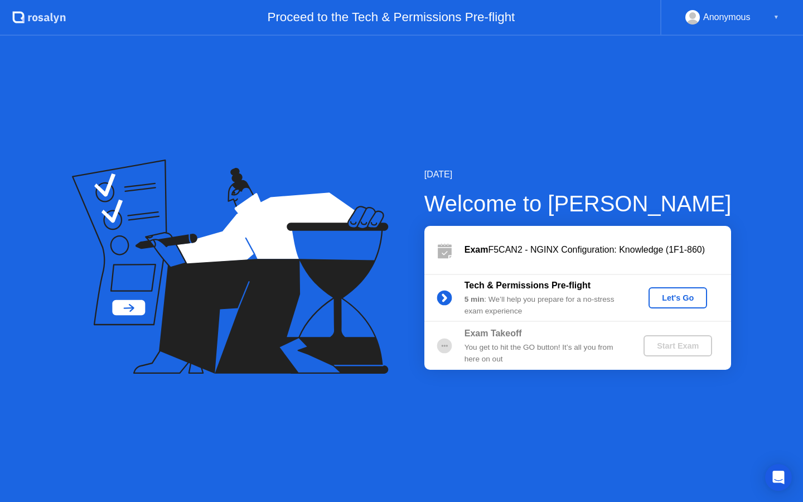 The width and height of the screenshot is (803, 502). What do you see at coordinates (677, 298) in the screenshot?
I see `button: Let's Go` at bounding box center [677, 298].